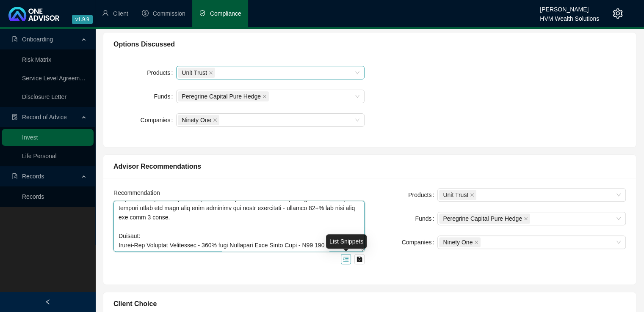 The image size is (644, 312). Describe the element at coordinates (359, 259) in the screenshot. I see `span: save` at that location.